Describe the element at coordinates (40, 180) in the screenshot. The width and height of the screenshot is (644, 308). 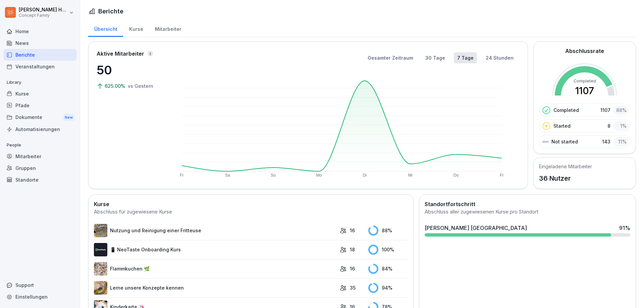
I see `a: Standorte` at that location.